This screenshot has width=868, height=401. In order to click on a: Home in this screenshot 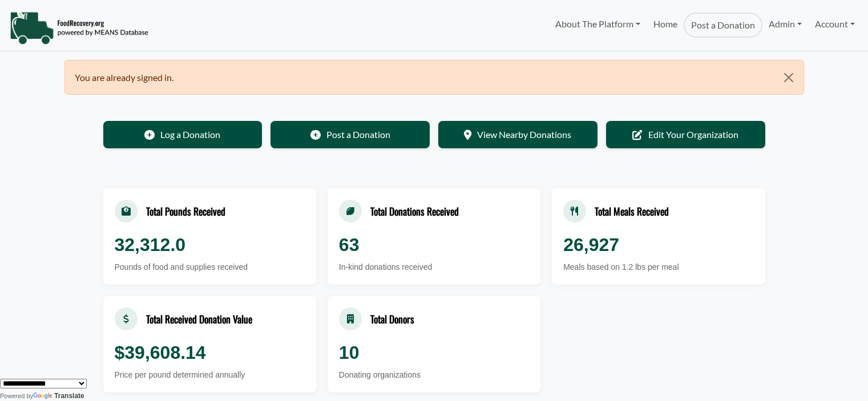, I will do `click(665, 25)`.